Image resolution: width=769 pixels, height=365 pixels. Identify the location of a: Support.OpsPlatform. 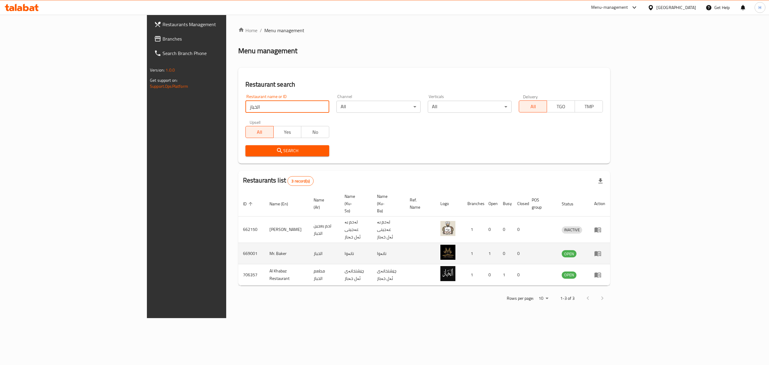
(169, 86).